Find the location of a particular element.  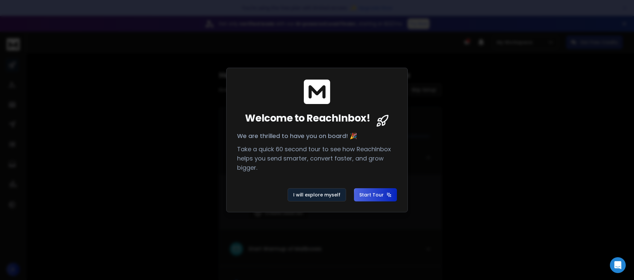

span: Welcome to ReachInbox! is located at coordinates (307, 118).